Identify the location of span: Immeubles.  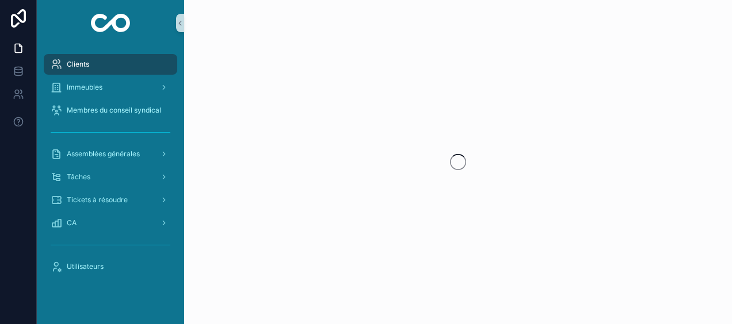
(85, 87).